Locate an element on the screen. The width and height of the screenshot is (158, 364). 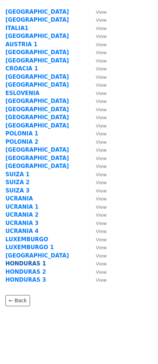
a: UCRANIA 2 is located at coordinates (22, 215).